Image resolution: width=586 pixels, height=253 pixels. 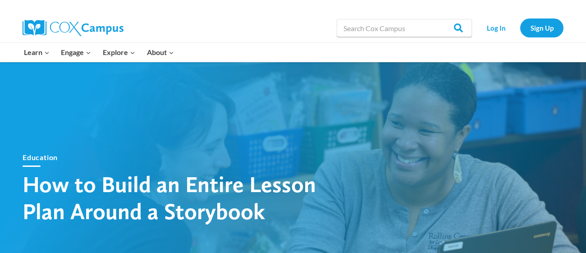 What do you see at coordinates (119, 52) in the screenshot?
I see `span: Explore` at bounding box center [119, 52].